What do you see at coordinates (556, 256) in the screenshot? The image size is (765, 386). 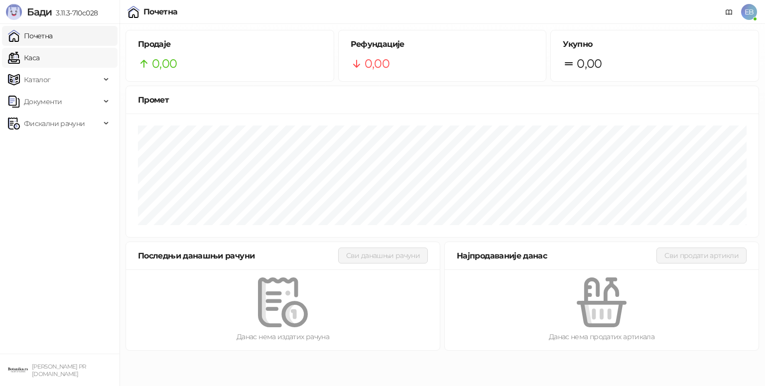 I see `div: Најпродаваније данас` at bounding box center [556, 256].